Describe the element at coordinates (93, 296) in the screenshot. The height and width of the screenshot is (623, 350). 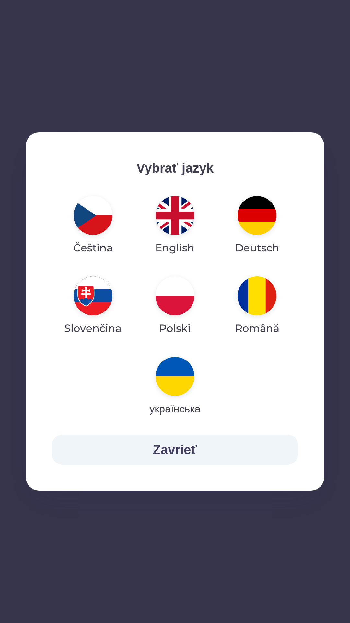
I see `img: sk flag` at that location.